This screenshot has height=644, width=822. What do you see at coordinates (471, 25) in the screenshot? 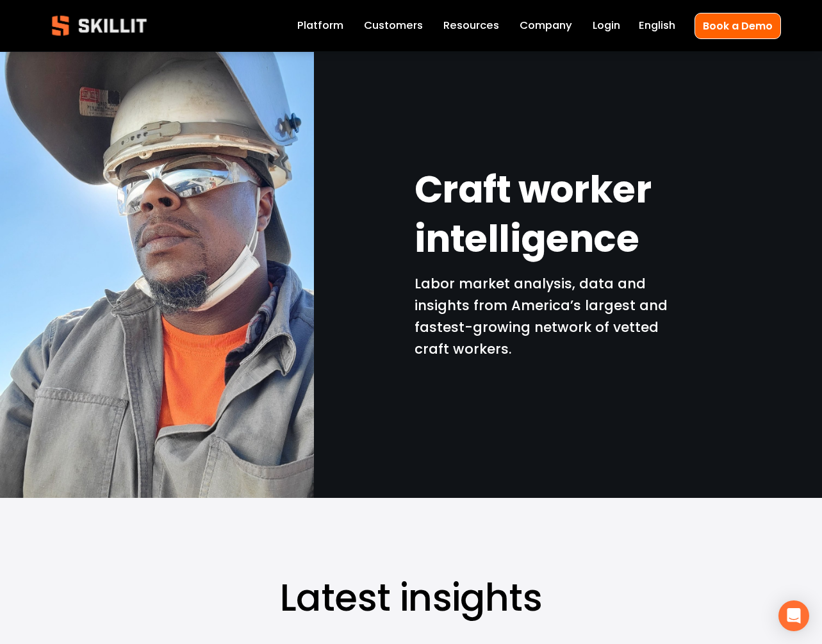
I see `span: Resources` at bounding box center [471, 25].